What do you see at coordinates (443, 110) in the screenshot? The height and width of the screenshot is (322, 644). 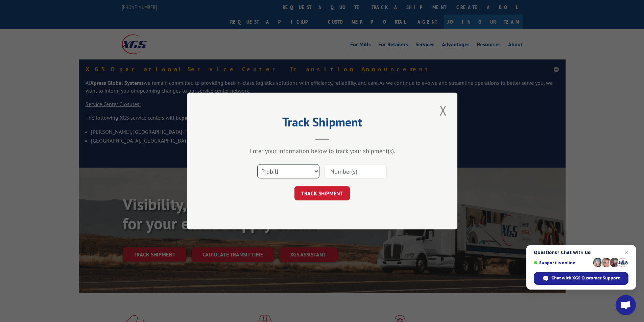 I see `button: Close modal` at bounding box center [443, 110].